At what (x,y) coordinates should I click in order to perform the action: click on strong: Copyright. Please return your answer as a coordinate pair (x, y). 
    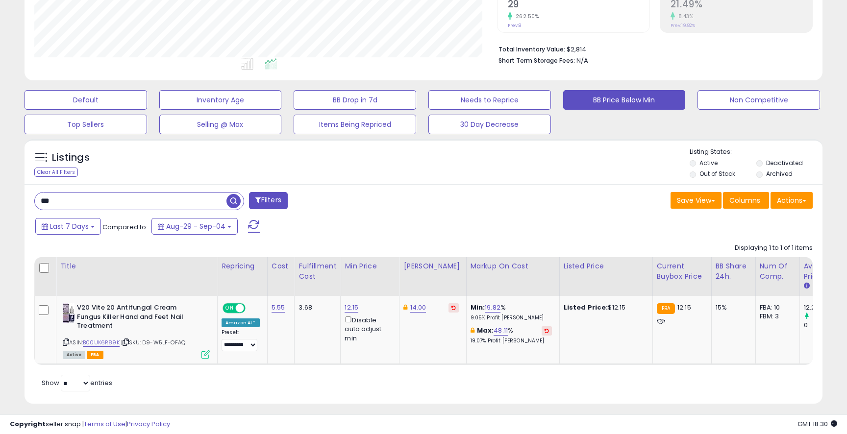
    Looking at the image, I should click on (27, 424).